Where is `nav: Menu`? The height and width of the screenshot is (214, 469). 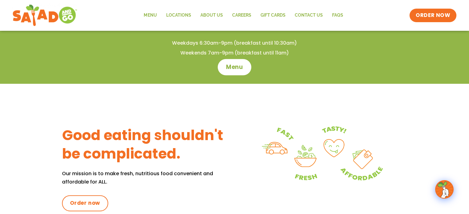
nav: Menu is located at coordinates (243, 15).